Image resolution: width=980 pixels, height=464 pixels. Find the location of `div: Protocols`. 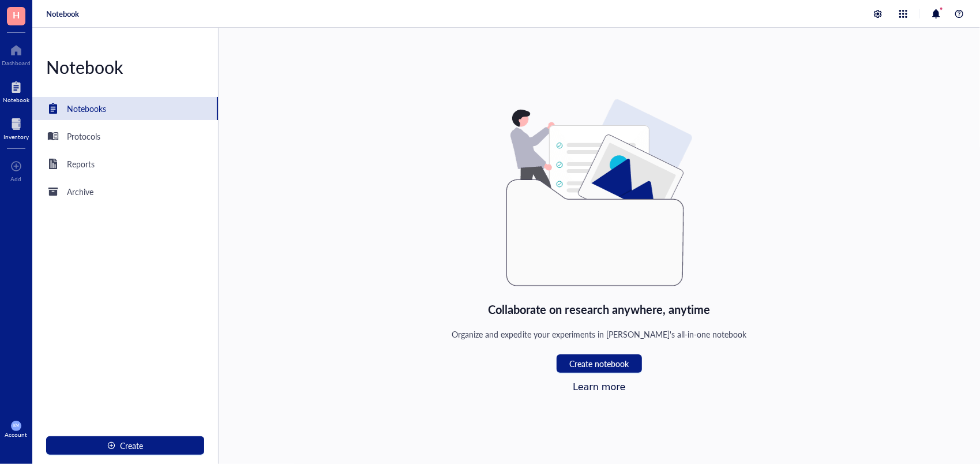

div: Protocols is located at coordinates (84, 136).